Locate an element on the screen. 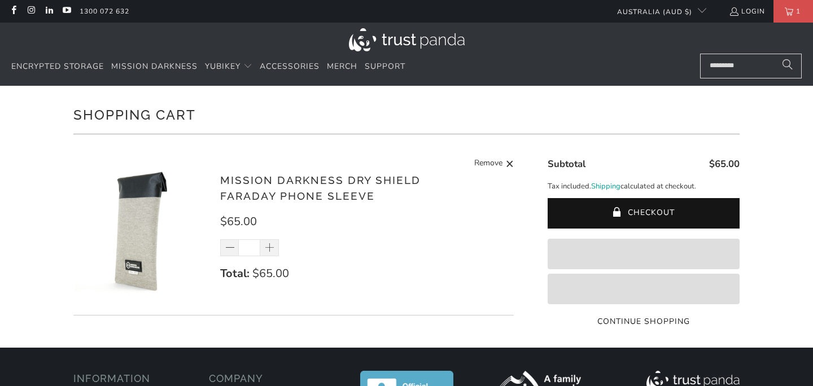 Image resolution: width=813 pixels, height=386 pixels. h1: Shopping Cart is located at coordinates (406, 114).